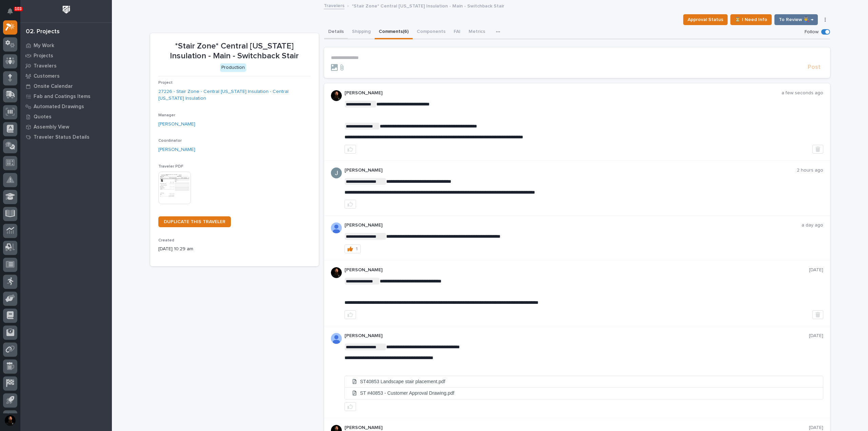 This screenshot has height=431, width=868. I want to click on a: Fab and Coatings Items, so click(66, 96).